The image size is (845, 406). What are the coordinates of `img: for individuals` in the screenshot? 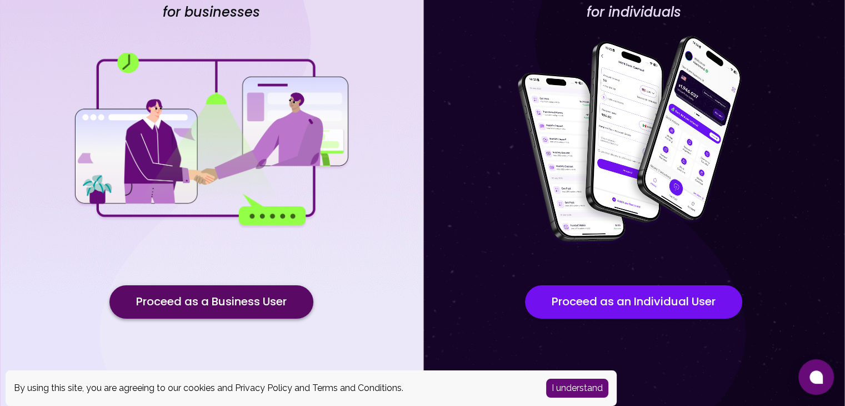 It's located at (634, 141).